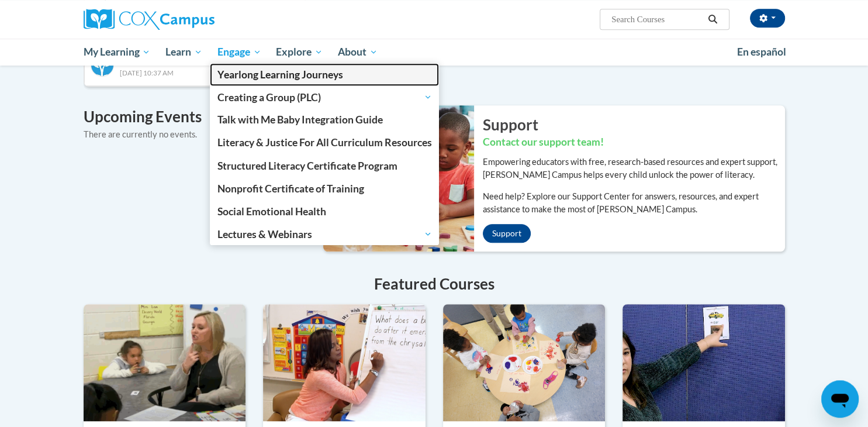 The height and width of the screenshot is (427, 868). I want to click on a: Support, so click(507, 233).